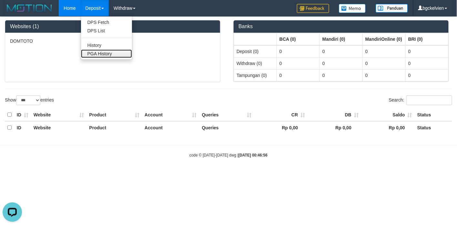  I want to click on td: Deposit (0), so click(255, 51).